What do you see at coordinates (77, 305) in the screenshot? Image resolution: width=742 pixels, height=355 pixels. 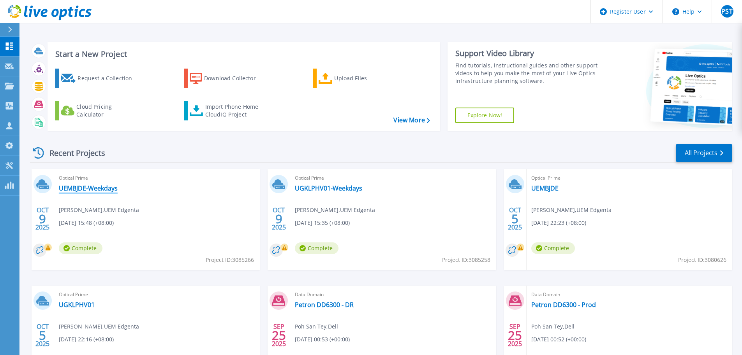 I see `a: UGKLPHV01` at bounding box center [77, 305].